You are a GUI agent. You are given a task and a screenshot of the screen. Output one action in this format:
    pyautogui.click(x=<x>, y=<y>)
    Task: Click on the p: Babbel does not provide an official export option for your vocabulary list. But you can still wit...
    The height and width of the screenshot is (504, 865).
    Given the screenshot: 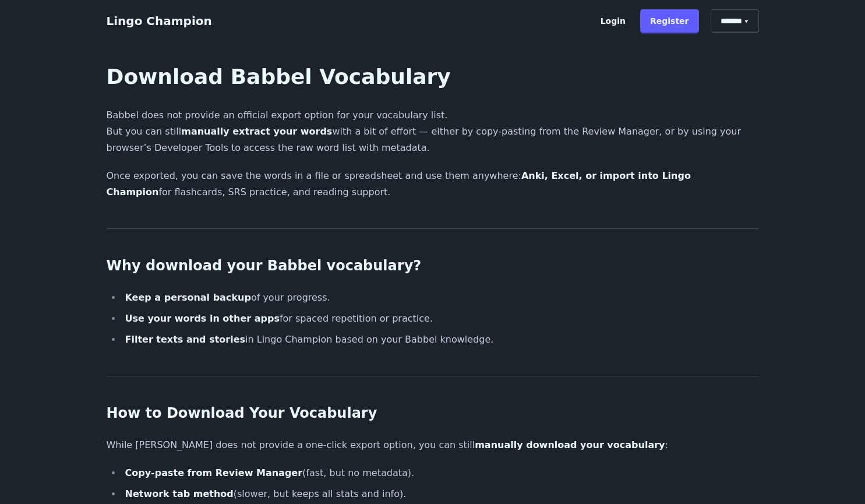 What is the action you would take?
    pyautogui.click(x=433, y=132)
    